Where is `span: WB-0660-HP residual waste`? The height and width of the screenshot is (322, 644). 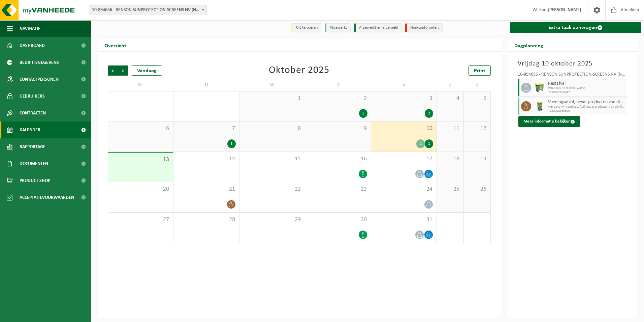 span: WB-0660-HP residual waste is located at coordinates (586, 89).